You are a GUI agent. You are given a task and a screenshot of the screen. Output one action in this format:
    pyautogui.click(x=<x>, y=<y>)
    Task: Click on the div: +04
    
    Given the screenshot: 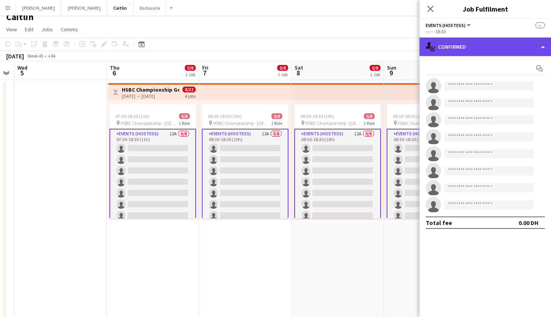 What is the action you would take?
    pyautogui.click(x=51, y=56)
    